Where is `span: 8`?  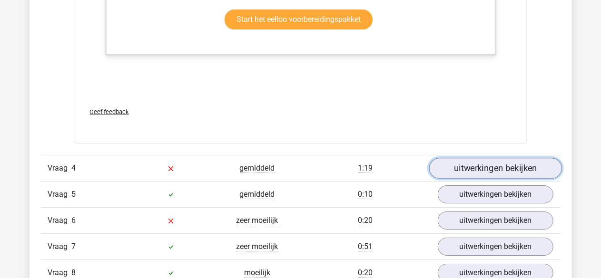
span: 8 is located at coordinates (74, 273).